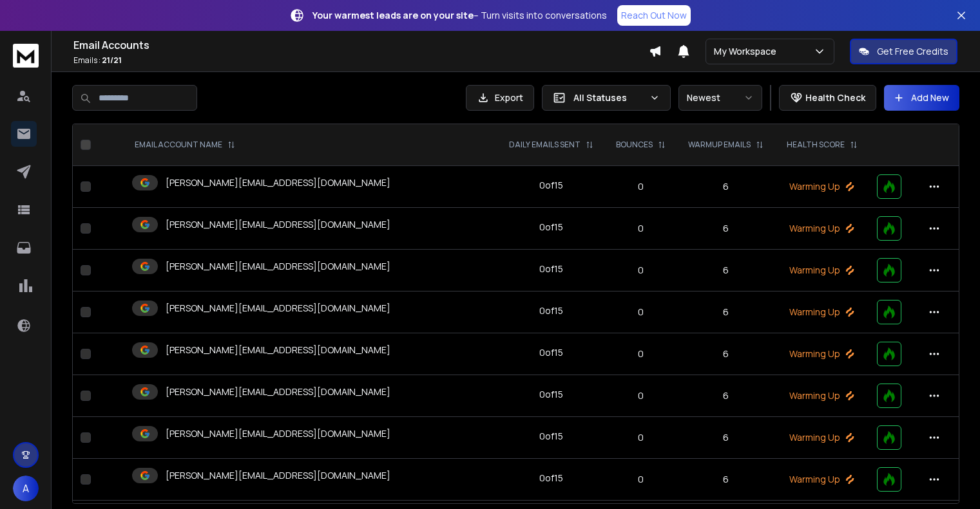  I want to click on p: BOUNCES, so click(634, 144).